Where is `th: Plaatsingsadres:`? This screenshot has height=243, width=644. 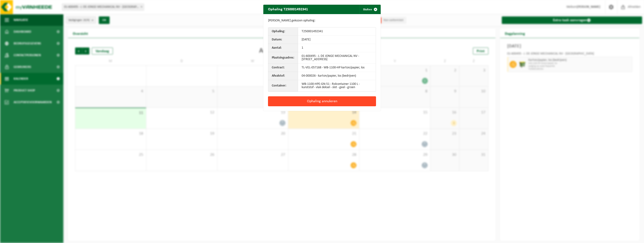 th: Plaatsingsadres: is located at coordinates (283, 58).